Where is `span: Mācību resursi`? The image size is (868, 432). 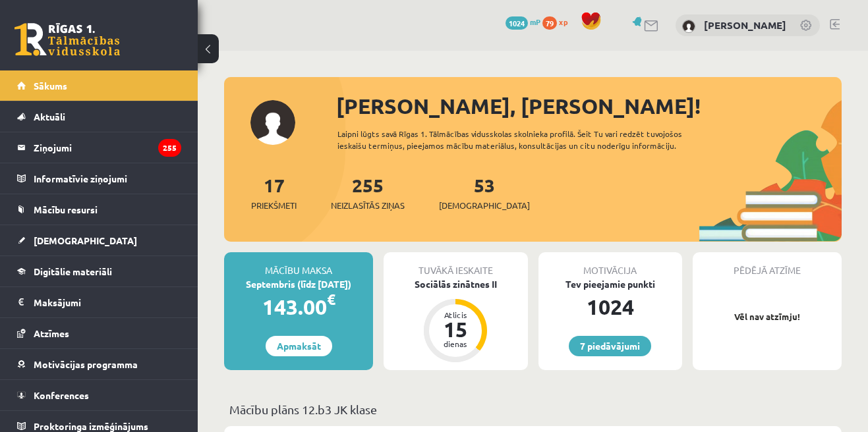 span: Mācību resursi is located at coordinates (66, 209).